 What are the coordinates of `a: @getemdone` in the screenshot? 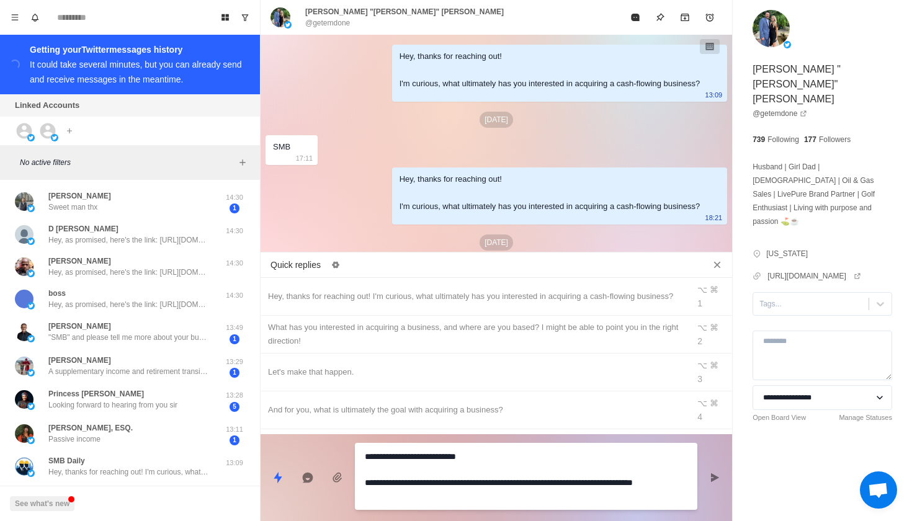 It's located at (780, 114).